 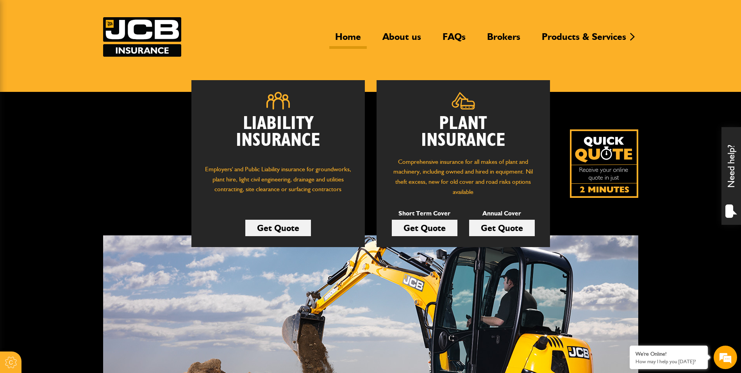 I want to click on div: We're Online!, so click(x=669, y=353).